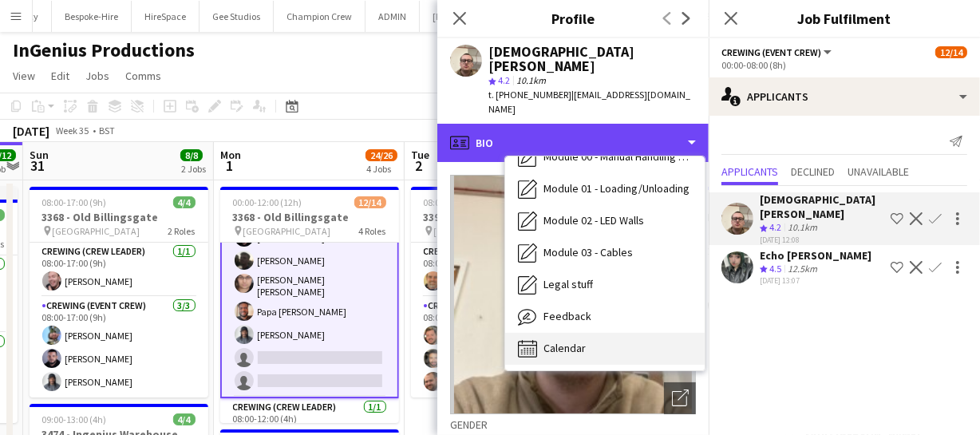 The image size is (980, 435). What do you see at coordinates (182, 230) in the screenshot?
I see `span: 2 Roles` at bounding box center [182, 230].